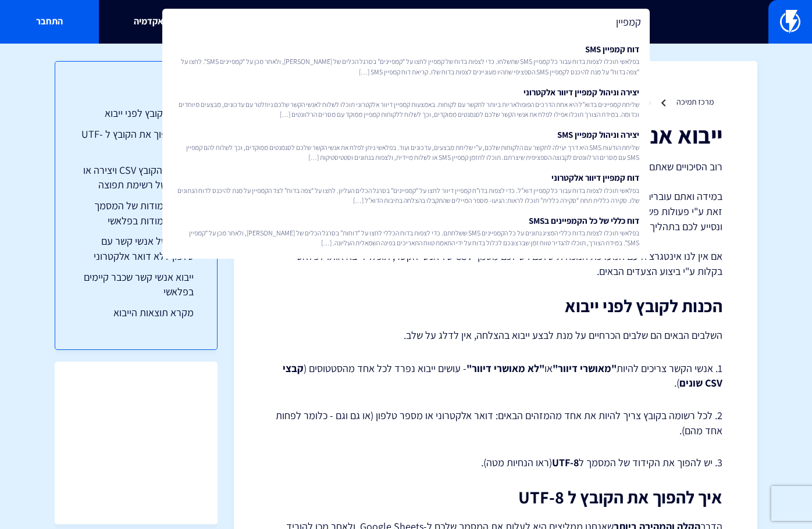  I want to click on span: בפלאשי תוכלו לצפות בדוח עבור כל קמפיין דוא”ל. כדי לצפות בדו”ח קמפיין דיוור לחצו על “קמפיינים” בסר..., so click(406, 195).